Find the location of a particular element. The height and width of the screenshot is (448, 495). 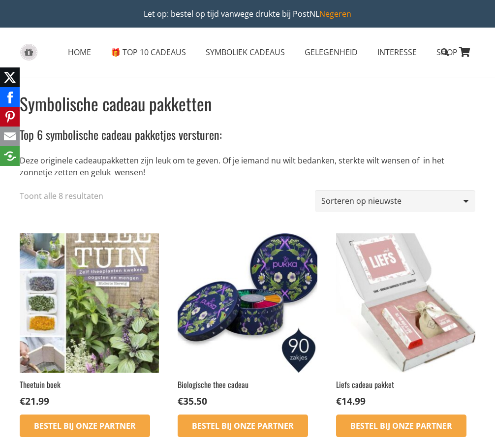

img: theetuin cadeau boek is located at coordinates (89, 303).